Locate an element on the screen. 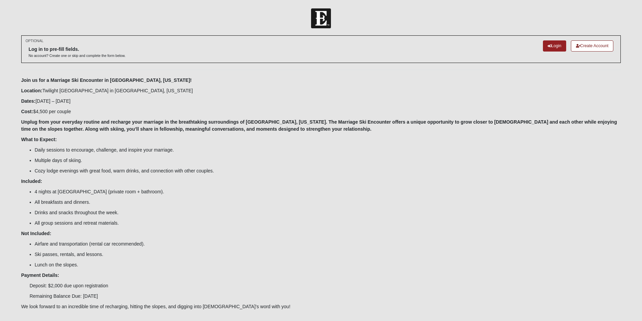 Image resolution: width=642 pixels, height=321 pixels. b: Cost: is located at coordinates (27, 111).